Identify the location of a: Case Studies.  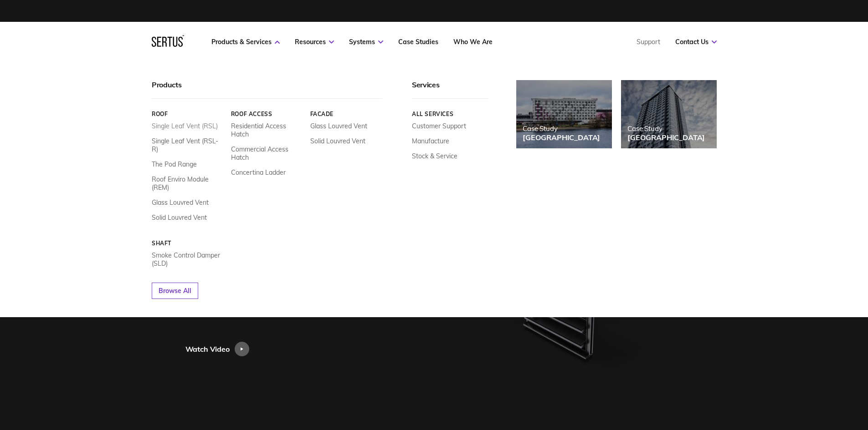
(418, 42).